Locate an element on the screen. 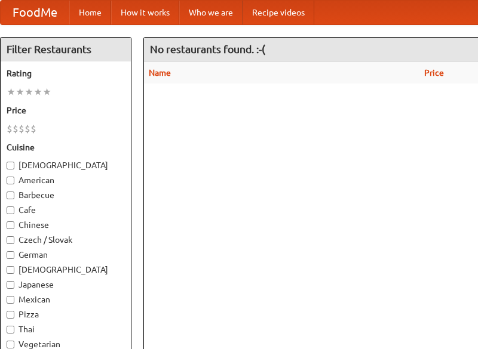  a: FoodMe is located at coordinates (35, 13).